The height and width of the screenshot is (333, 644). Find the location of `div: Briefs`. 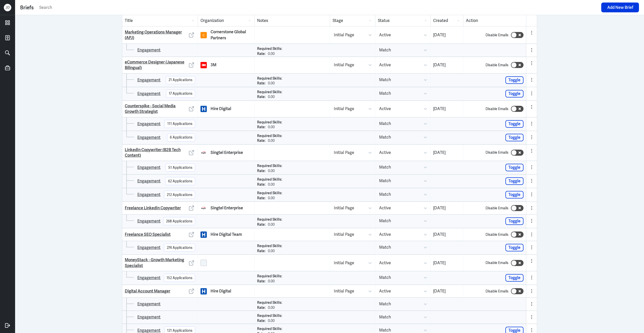

div: Briefs is located at coordinates (27, 8).